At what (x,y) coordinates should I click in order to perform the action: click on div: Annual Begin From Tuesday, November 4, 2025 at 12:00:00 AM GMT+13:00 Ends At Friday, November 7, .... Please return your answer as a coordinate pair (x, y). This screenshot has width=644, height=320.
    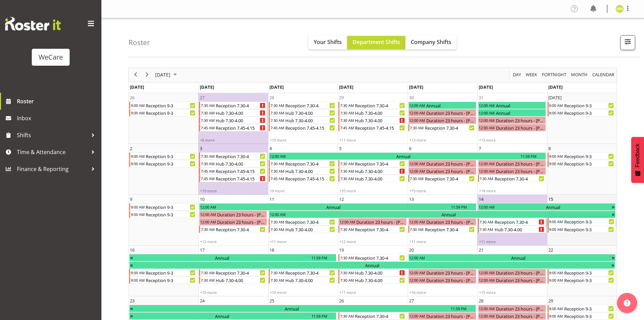
    Looking at the image, I should click on (407, 156).